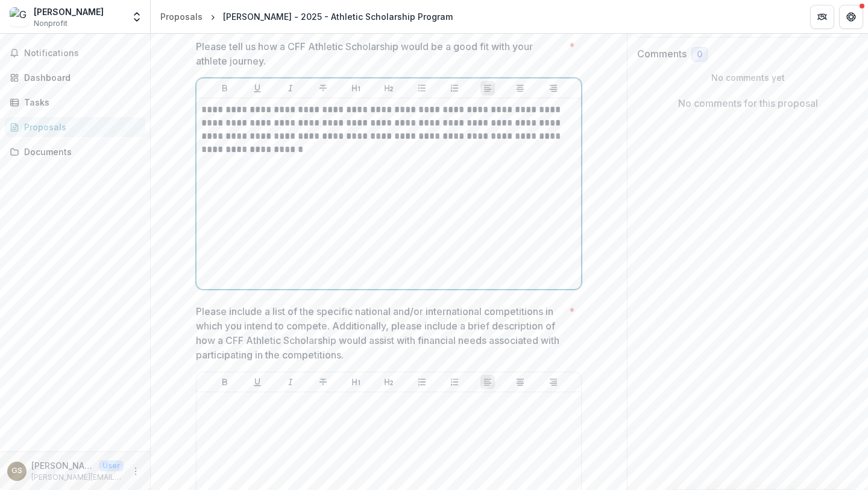 The width and height of the screenshot is (868, 490). Describe the element at coordinates (19, 17) in the screenshot. I see `img: George Steffey` at that location.